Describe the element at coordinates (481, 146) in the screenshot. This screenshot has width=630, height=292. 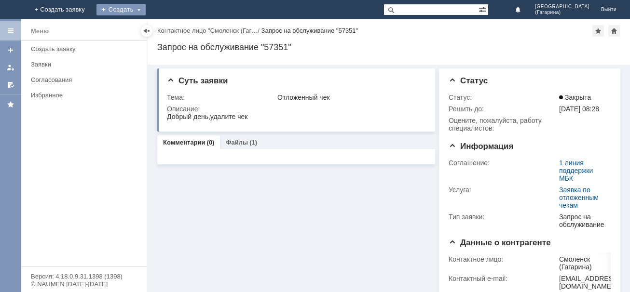
I see `span: Информация` at that location.